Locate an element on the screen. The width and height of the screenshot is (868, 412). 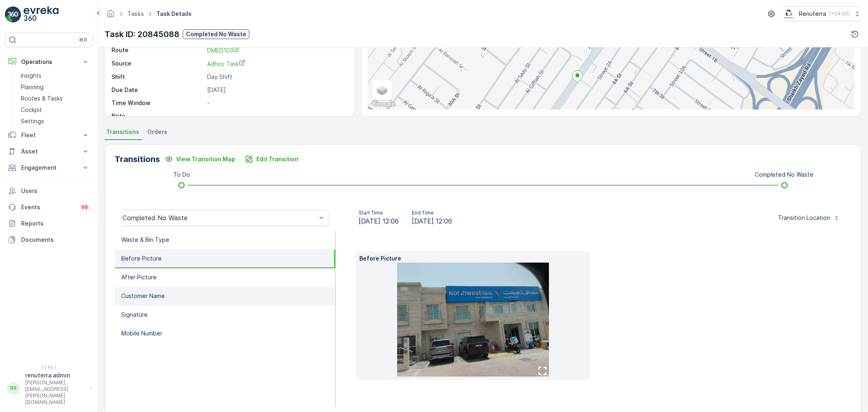
a: Users is located at coordinates (49, 191).